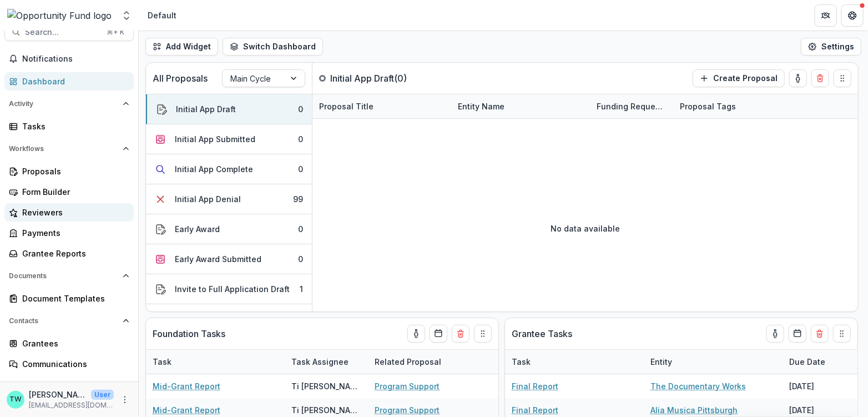 This screenshot has height=417, width=868. I want to click on img: Opportunity Fund logo, so click(59, 15).